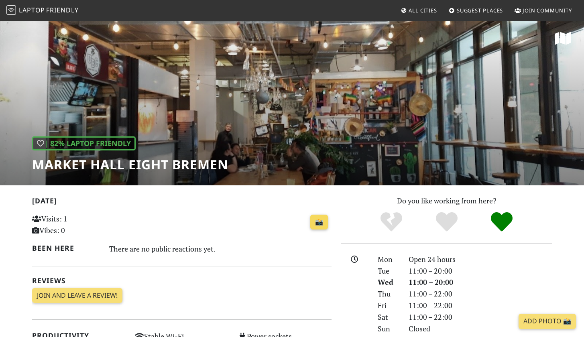 Image resolution: width=584 pixels, height=337 pixels. I want to click on div: Thu, so click(388, 294).